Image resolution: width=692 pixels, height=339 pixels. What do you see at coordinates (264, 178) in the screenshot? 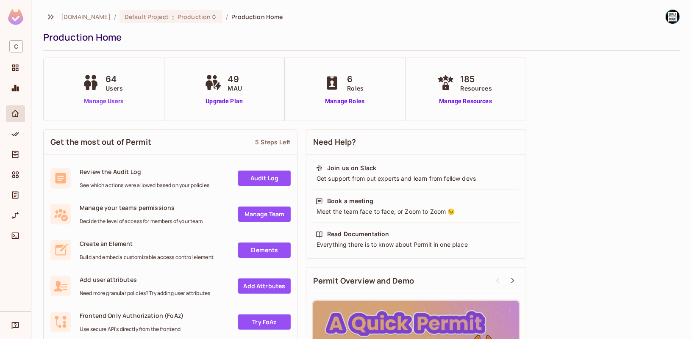
I see `a: Audit Log` at bounding box center [264, 178].